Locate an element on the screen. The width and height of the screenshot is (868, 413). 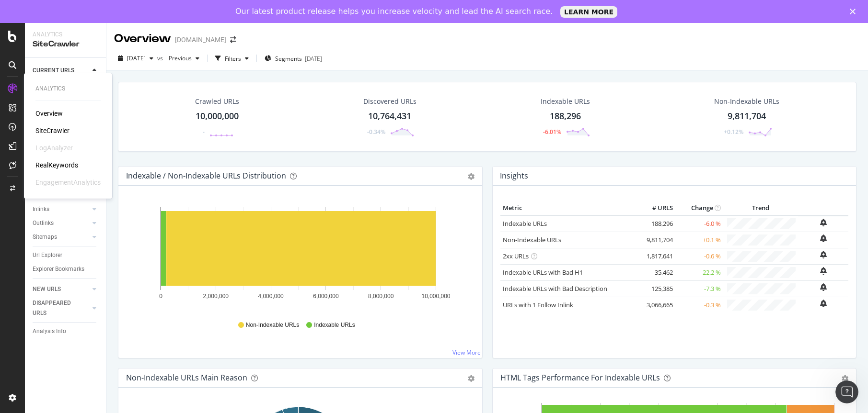
div: Crawled URLs is located at coordinates (217, 102).